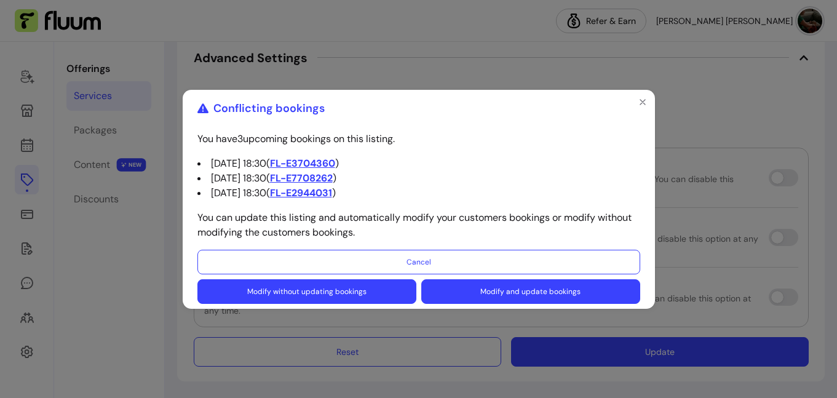 This screenshot has width=837, height=398. I want to click on p: You can update this listing and automatically modify your customers bookings or modify without mo..., so click(419, 225).